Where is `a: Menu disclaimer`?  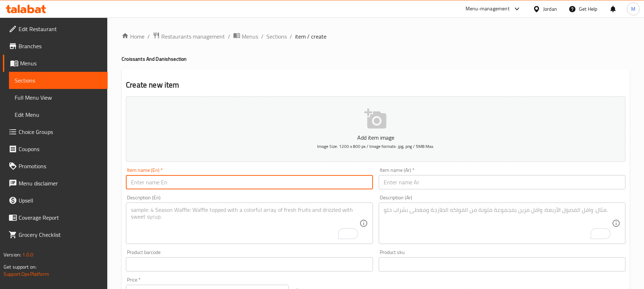
a: Menu disclaimer is located at coordinates (55, 183).